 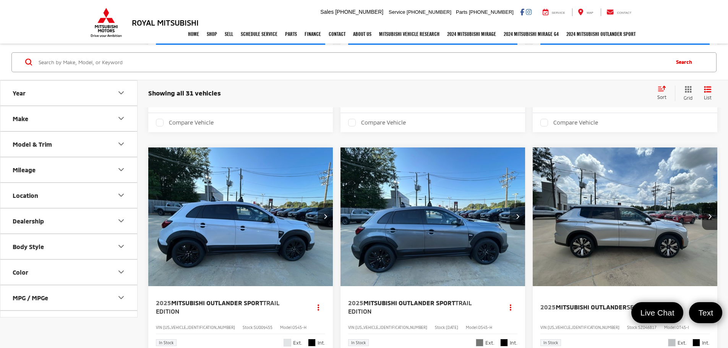 What do you see at coordinates (614, 307) in the screenshot?
I see `a: 2025Mitsubishi OutlanderSE` at bounding box center [614, 307].